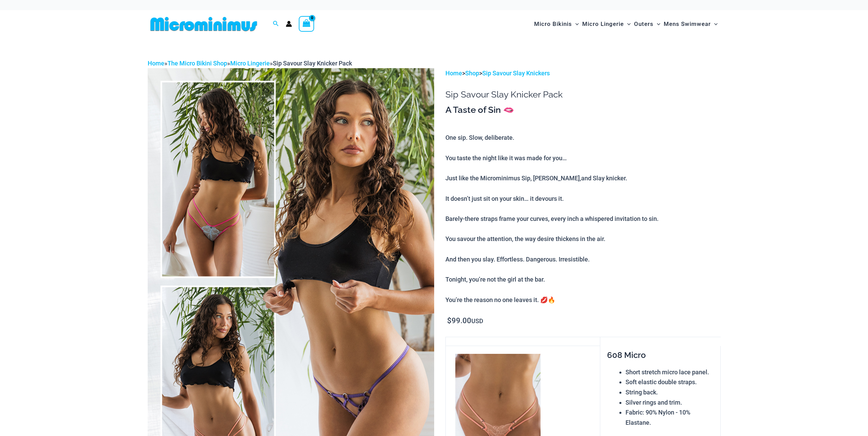 The width and height of the screenshot is (868, 436). Describe the element at coordinates (603, 24) in the screenshot. I see `span: Micro Lingerie` at that location.